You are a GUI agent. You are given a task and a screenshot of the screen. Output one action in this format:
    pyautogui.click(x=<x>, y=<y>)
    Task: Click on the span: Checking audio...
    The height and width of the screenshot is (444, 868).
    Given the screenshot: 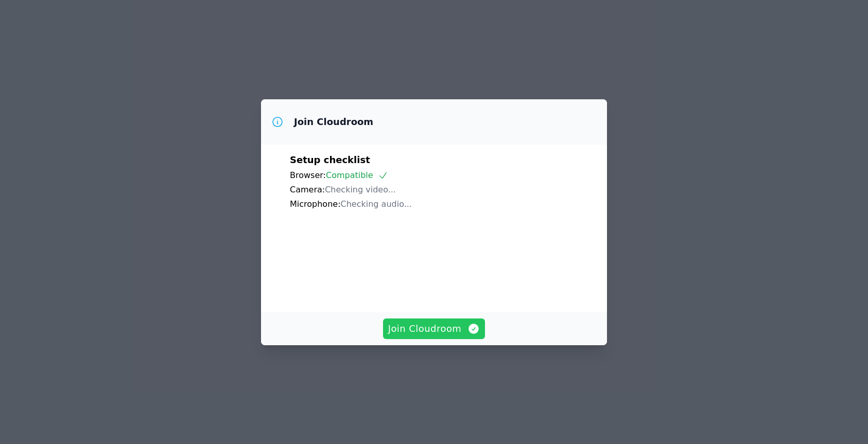 What is the action you would take?
    pyautogui.click(x=376, y=204)
    